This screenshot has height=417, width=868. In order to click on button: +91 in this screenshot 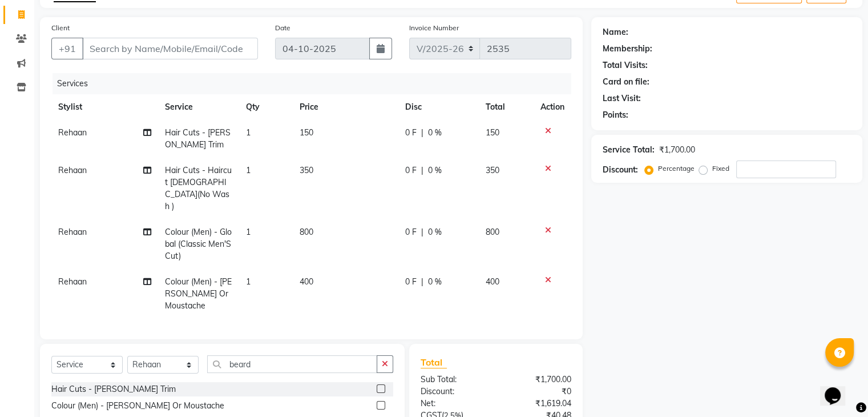, I will do `click(68, 49)`.